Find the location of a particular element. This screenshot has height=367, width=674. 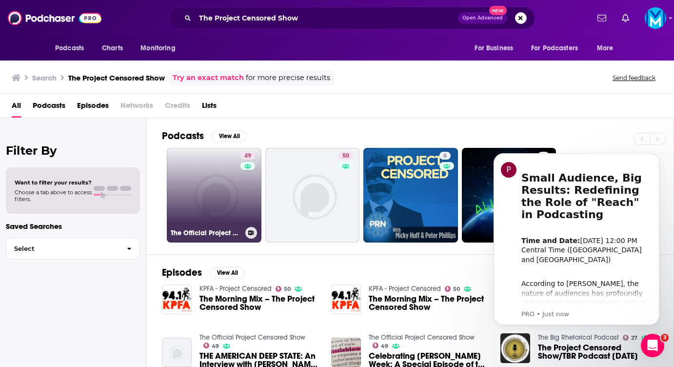

span: Charts is located at coordinates (112, 48).